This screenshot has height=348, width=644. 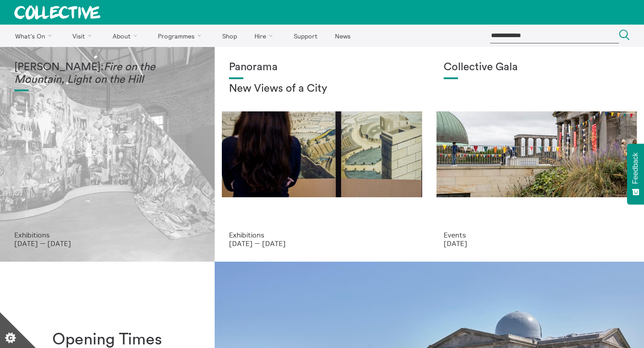 What do you see at coordinates (322, 67) in the screenshot?
I see `h1: Panorama` at bounding box center [322, 67].